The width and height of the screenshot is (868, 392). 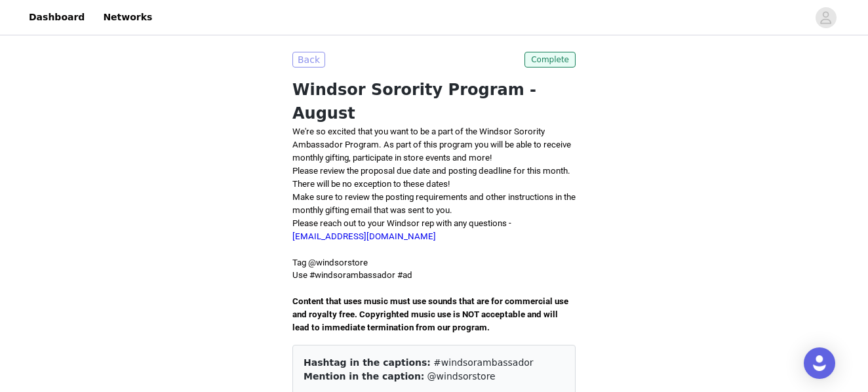 I want to click on span: #windsorambassador, so click(x=484, y=363).